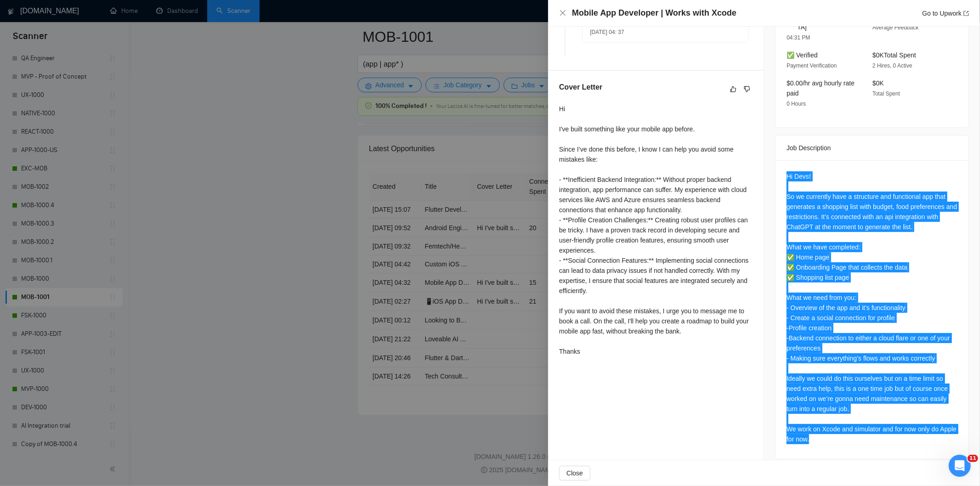 The height and width of the screenshot is (486, 980). I want to click on button: dislike, so click(747, 89).